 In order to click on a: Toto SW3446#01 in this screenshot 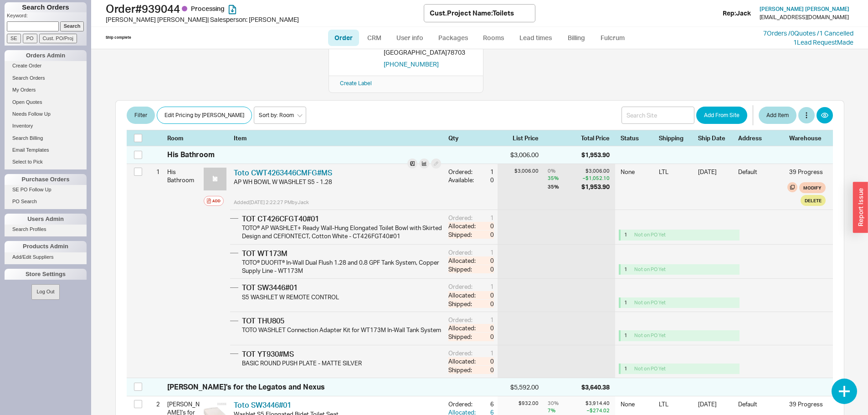, I will do `click(263, 405)`.